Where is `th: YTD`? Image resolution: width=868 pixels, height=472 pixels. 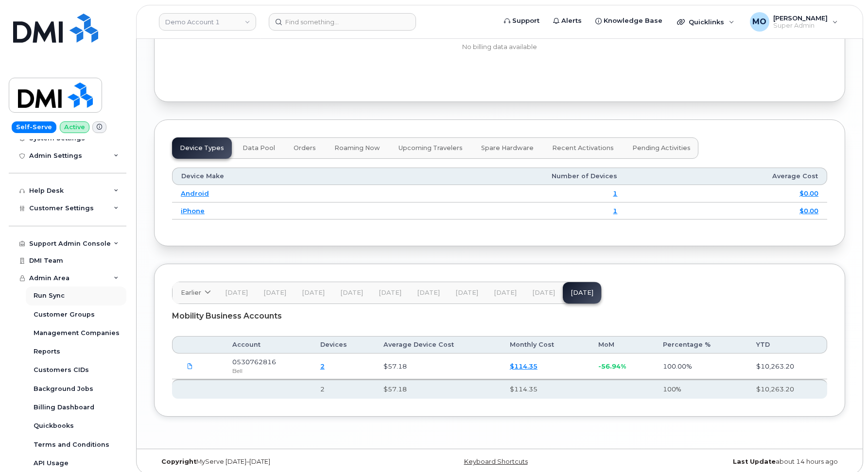 th: YTD is located at coordinates (787, 345).